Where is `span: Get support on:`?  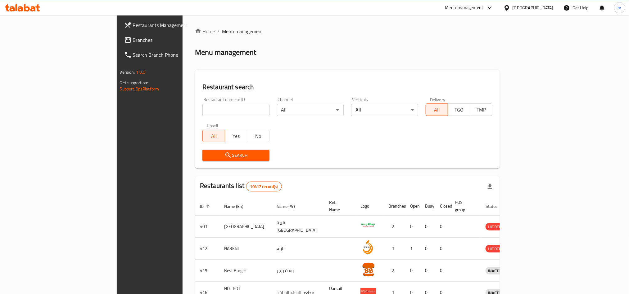 span: Get support on: is located at coordinates (134, 83).